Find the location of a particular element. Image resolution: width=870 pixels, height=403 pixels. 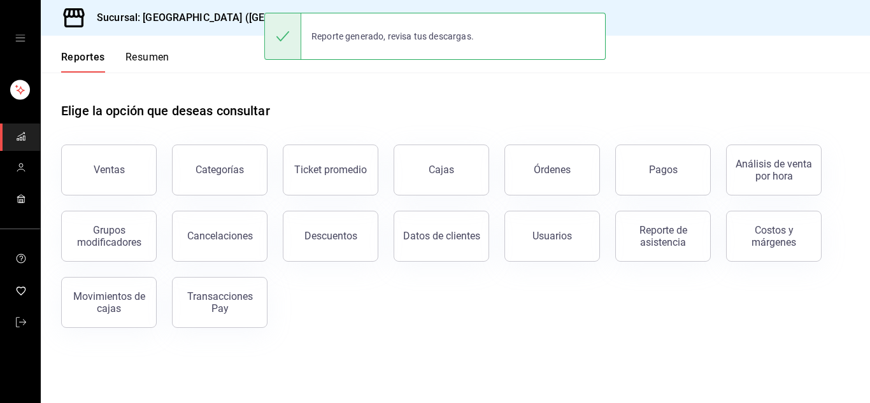

button: Costos y márgenes is located at coordinates (774, 236).